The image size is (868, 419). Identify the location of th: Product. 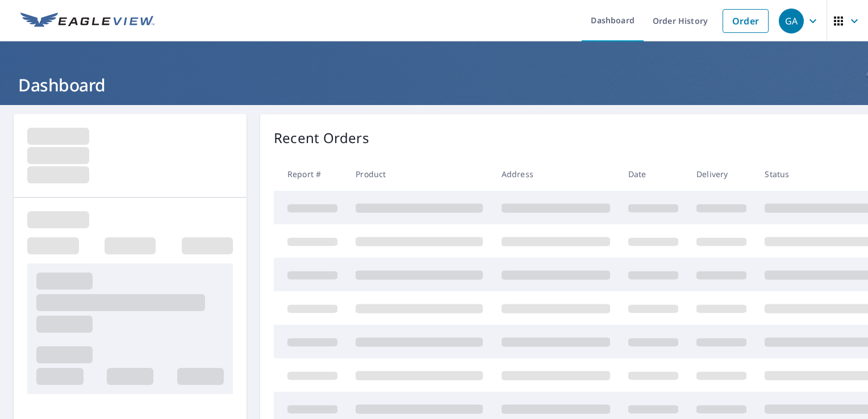
(419, 173).